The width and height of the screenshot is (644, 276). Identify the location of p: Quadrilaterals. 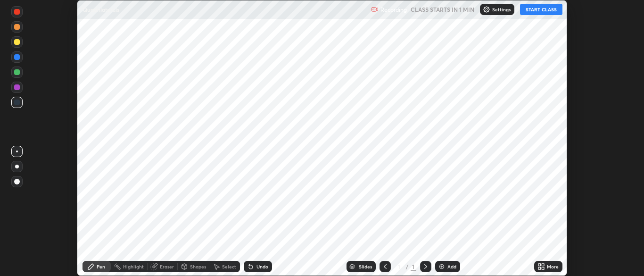
(101, 10).